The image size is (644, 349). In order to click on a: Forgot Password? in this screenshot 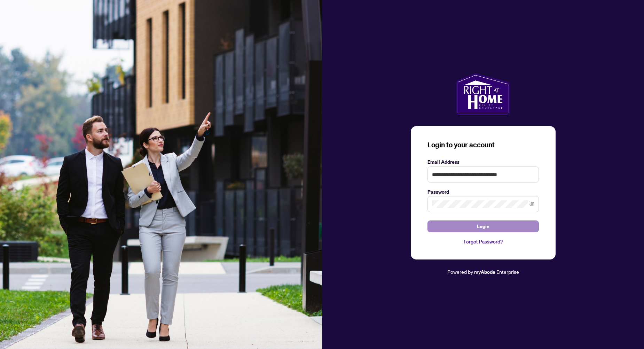, I will do `click(483, 242)`.